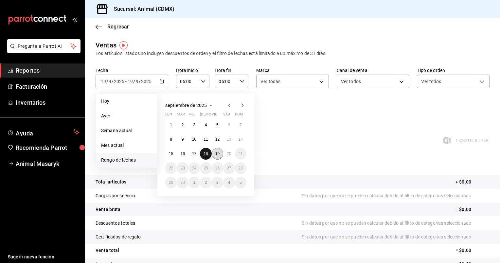 This screenshot has height=263, width=500. I want to click on button: 1 de septiembre de 2025, so click(171, 125).